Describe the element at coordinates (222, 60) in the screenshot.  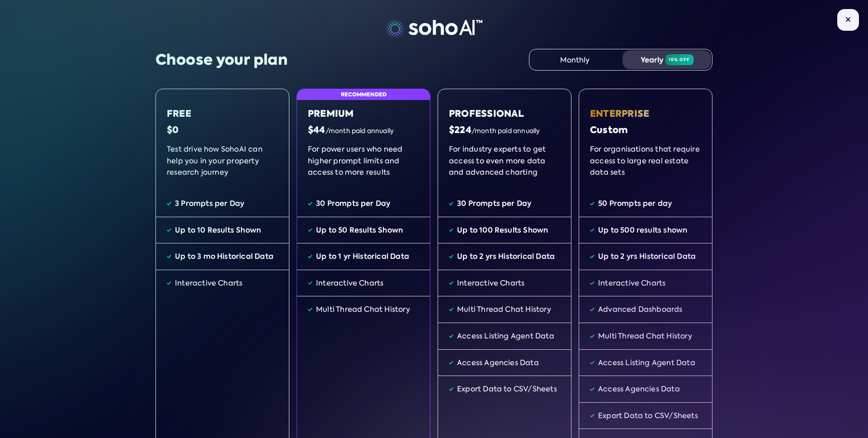
I see `div: Choose your plan` at that location.